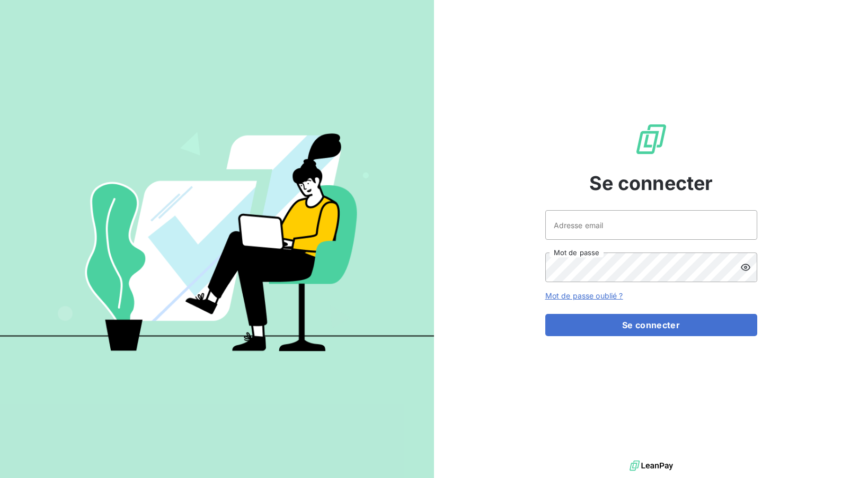 The image size is (868, 478). I want to click on img: Logo LeanPay, so click(651, 139).